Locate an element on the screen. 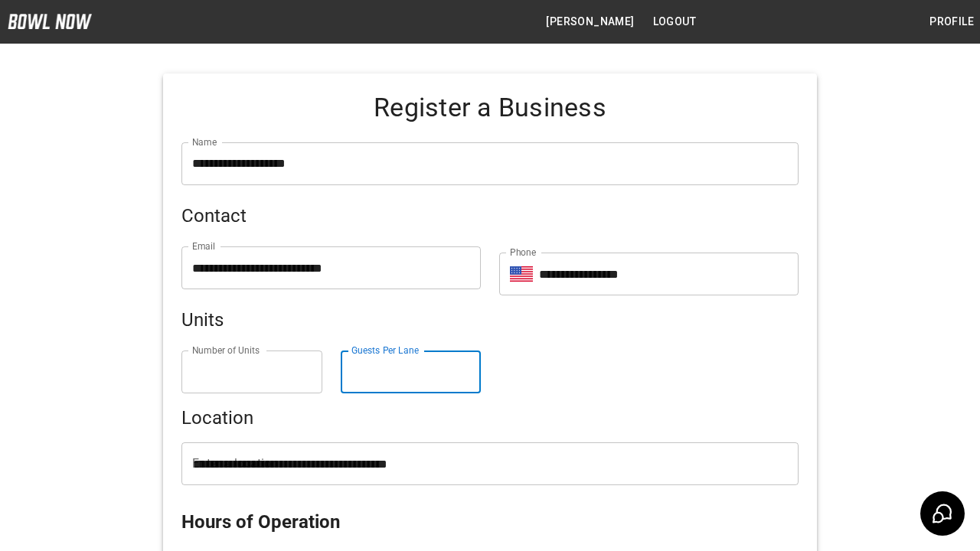 The height and width of the screenshot is (551, 980). button: Logout is located at coordinates (674, 22).